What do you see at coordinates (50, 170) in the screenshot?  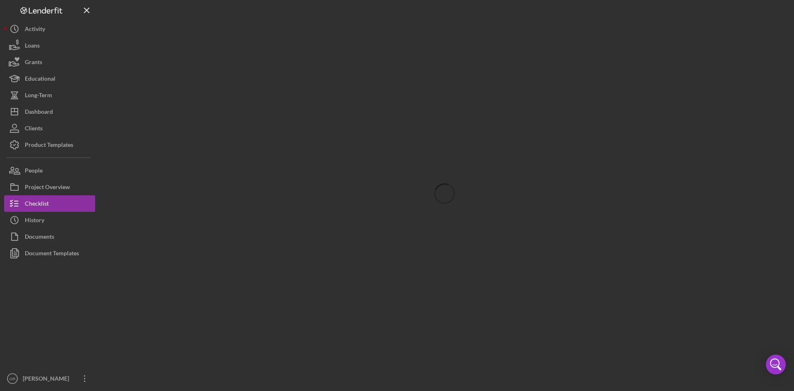 I see `a: People` at bounding box center [50, 170].